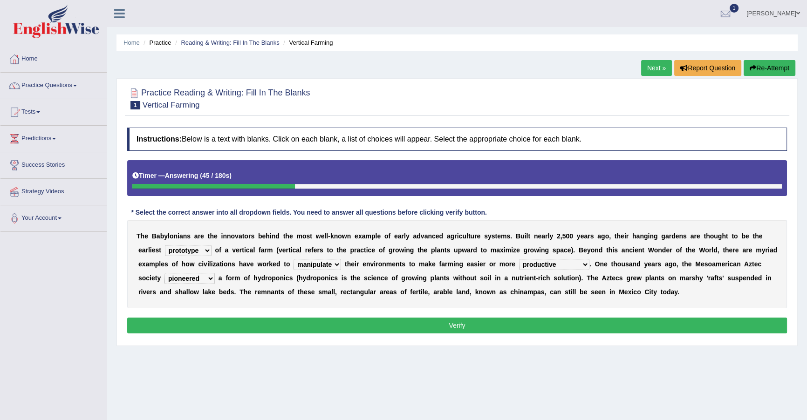 Image resolution: width=807 pixels, height=420 pixels. Describe the element at coordinates (651, 250) in the screenshot. I see `b: W` at that location.